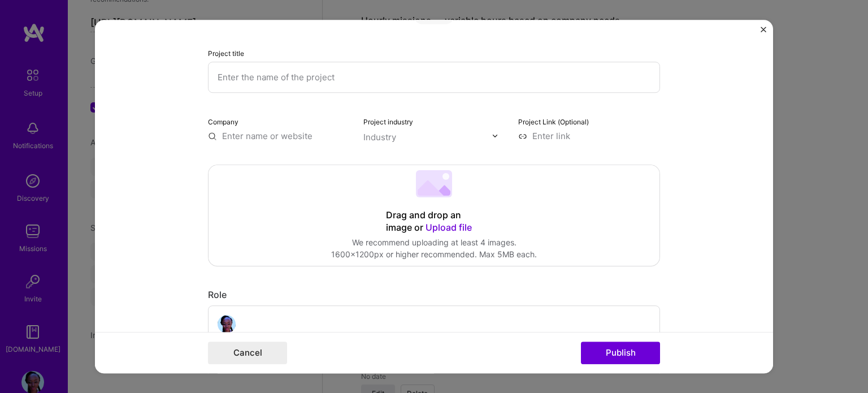 The height and width of the screenshot is (393, 868). Describe the element at coordinates (388, 121) in the screenshot. I see `label: Project industry` at that location.